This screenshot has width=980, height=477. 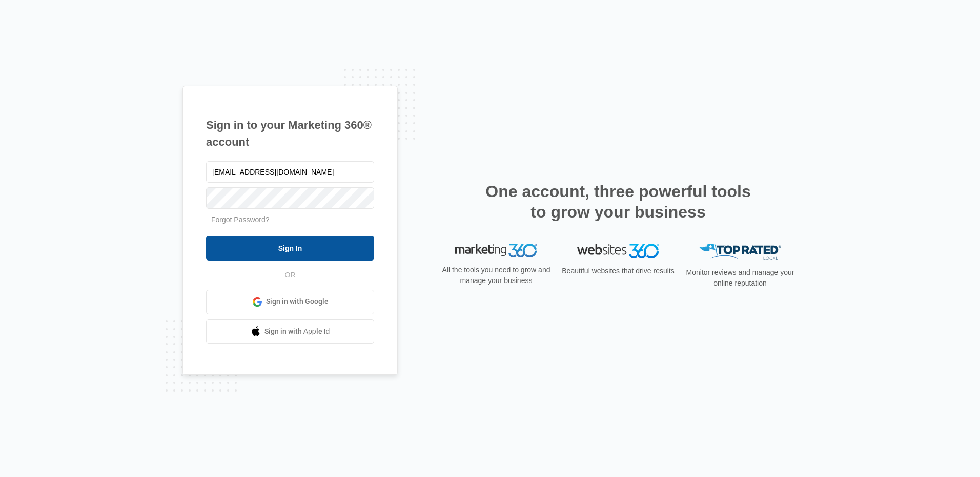 What do you see at coordinates (290, 332) in the screenshot?
I see `a: Sign in with Apple Id` at bounding box center [290, 332].